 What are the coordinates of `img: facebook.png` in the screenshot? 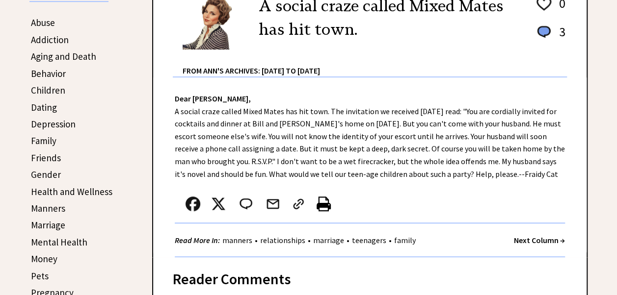 It's located at (193, 204).